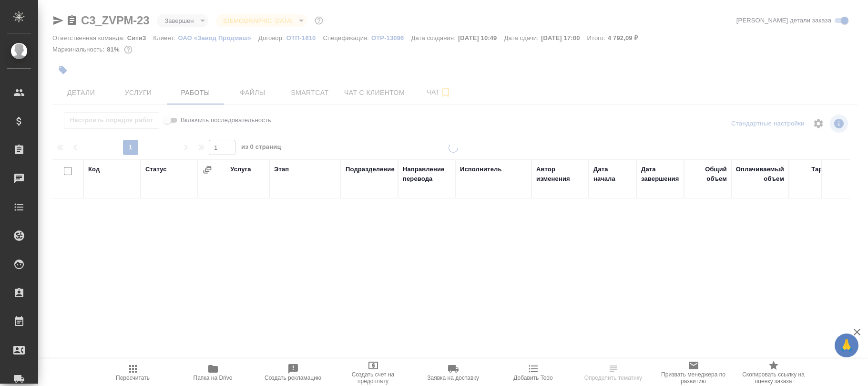  What do you see at coordinates (532, 378) in the screenshot?
I see `span: Добавить Todo` at bounding box center [532, 378].